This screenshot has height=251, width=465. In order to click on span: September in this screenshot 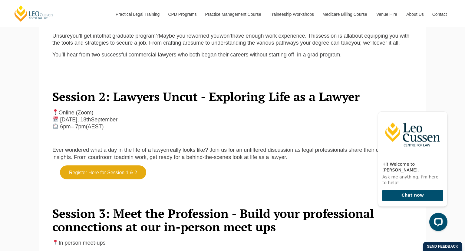, I will do `click(104, 119)`.